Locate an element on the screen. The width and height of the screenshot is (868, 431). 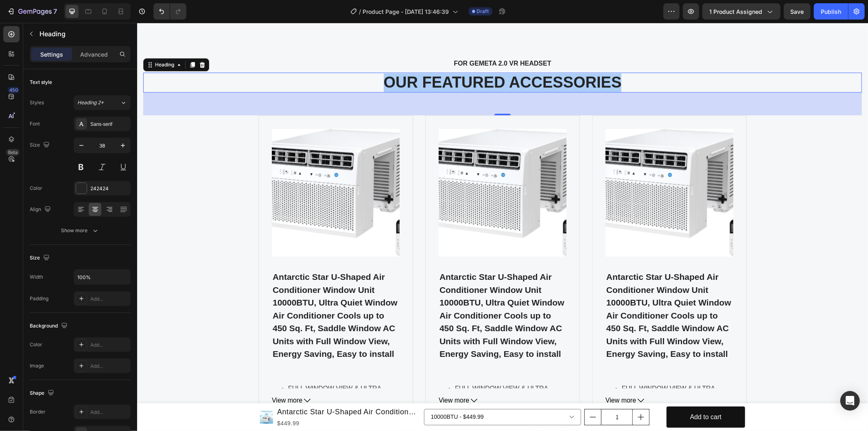
input: quantity is located at coordinates (480, 394).